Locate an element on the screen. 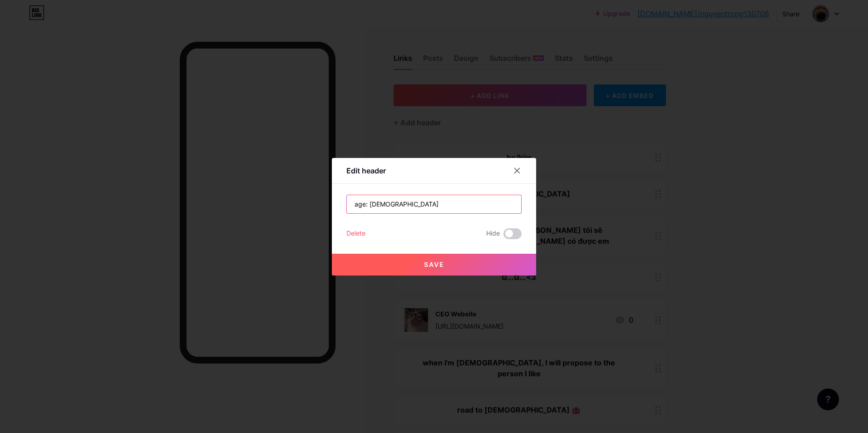 The width and height of the screenshot is (868, 433). div: Edit header is located at coordinates (366, 171).